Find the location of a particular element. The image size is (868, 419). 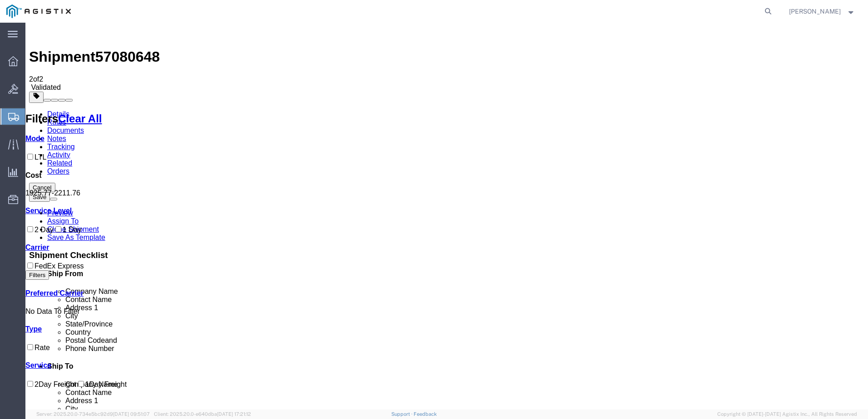

a: Support is located at coordinates (403, 414).